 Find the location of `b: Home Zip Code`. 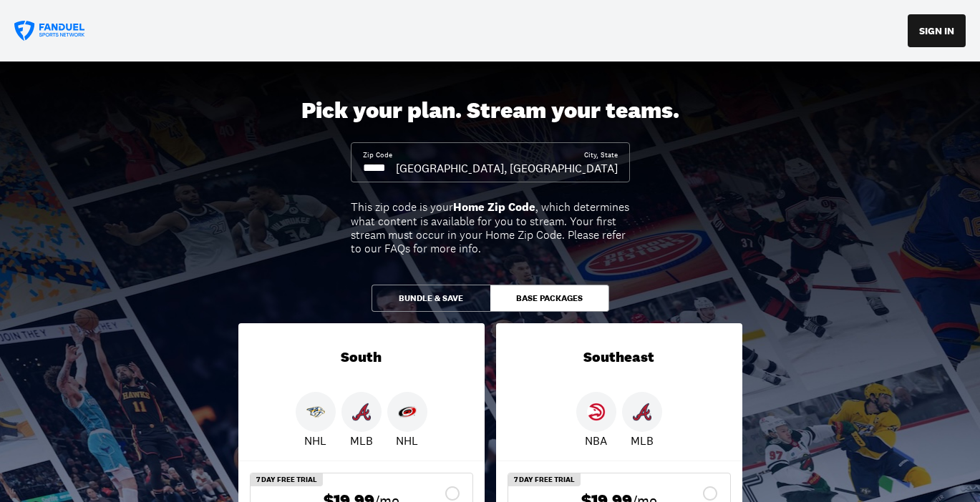

b: Home Zip Code is located at coordinates (494, 207).